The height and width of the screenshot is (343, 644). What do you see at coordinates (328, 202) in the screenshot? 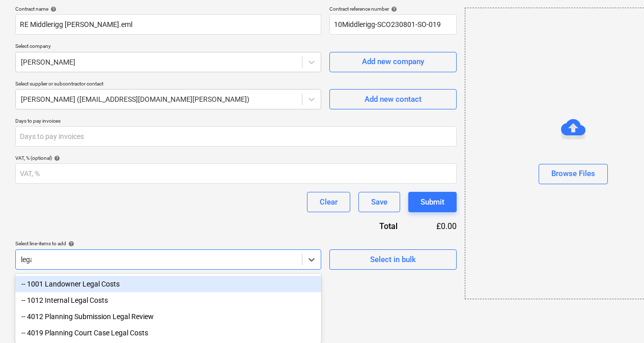
I see `div: Clear` at bounding box center [328, 202].